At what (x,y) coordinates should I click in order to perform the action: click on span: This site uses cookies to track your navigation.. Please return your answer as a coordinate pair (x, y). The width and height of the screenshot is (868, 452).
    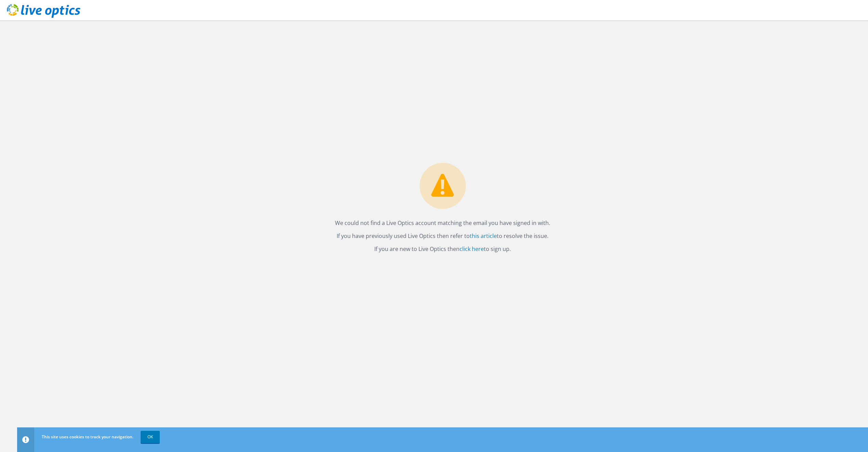
    Looking at the image, I should click on (88, 437).